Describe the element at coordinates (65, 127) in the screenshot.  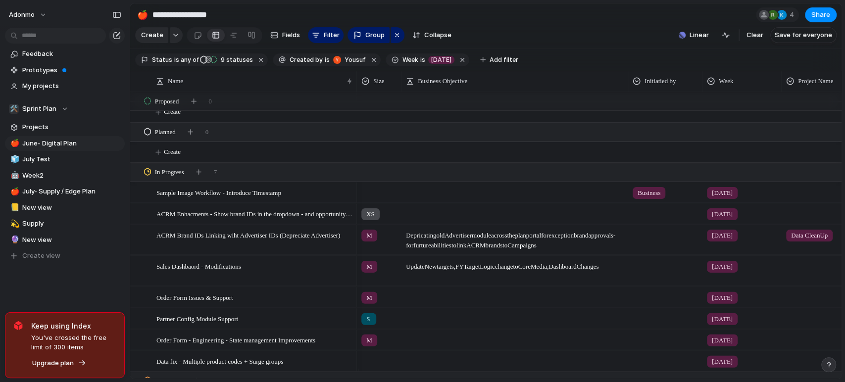
I see `a: Projects` at that location.